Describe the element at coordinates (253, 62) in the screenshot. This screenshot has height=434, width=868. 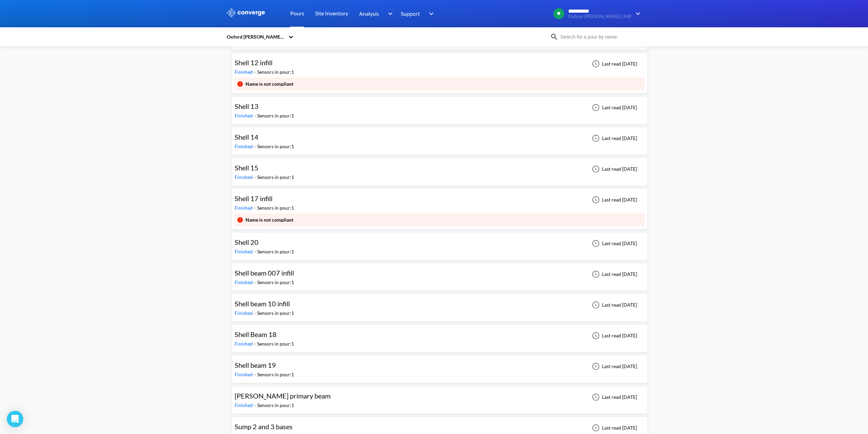
I see `span: Shell 12 infill` at that location.